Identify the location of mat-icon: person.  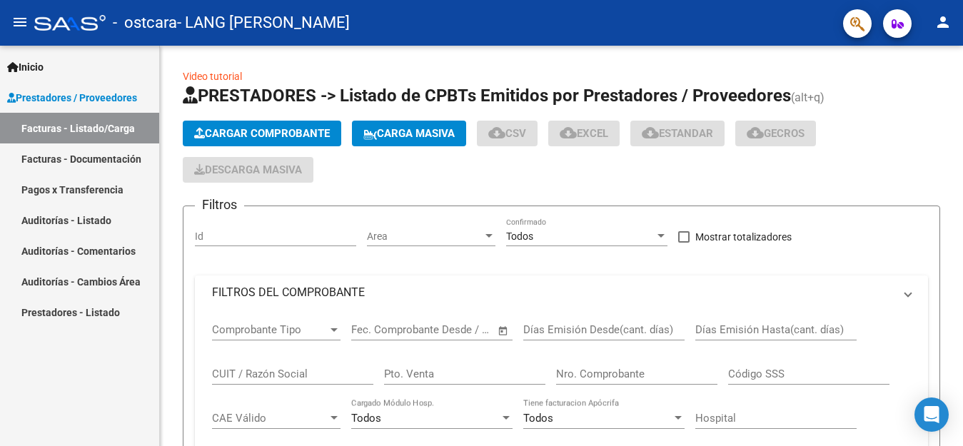
(943, 22).